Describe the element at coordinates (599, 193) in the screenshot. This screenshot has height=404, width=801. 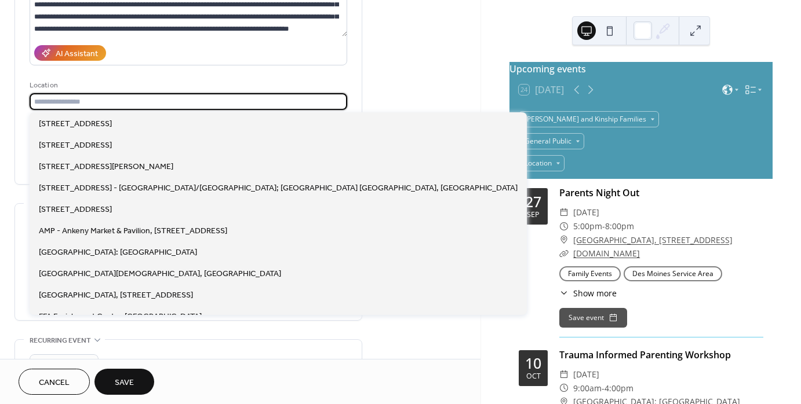
I see `a: Parents Night Out` at that location.